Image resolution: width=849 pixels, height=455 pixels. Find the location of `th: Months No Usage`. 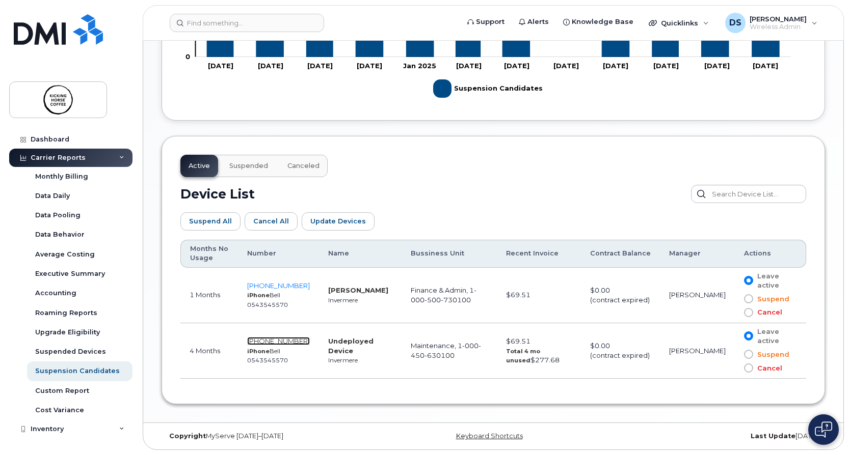

th: Months No Usage is located at coordinates (209, 254).